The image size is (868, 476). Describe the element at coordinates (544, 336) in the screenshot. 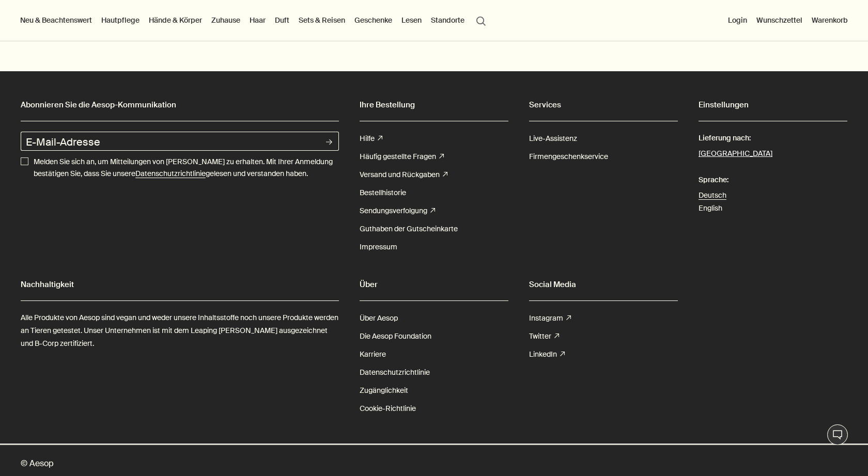

I see `a: Twitter` at that location.